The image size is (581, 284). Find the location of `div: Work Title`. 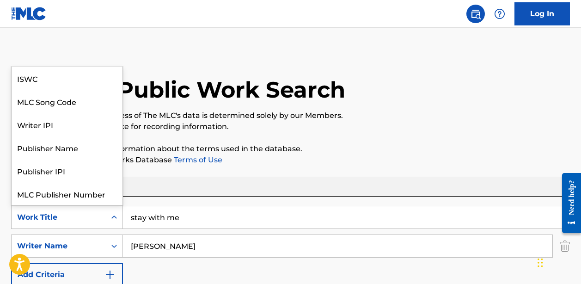

div: Work Title is located at coordinates (59, 217).